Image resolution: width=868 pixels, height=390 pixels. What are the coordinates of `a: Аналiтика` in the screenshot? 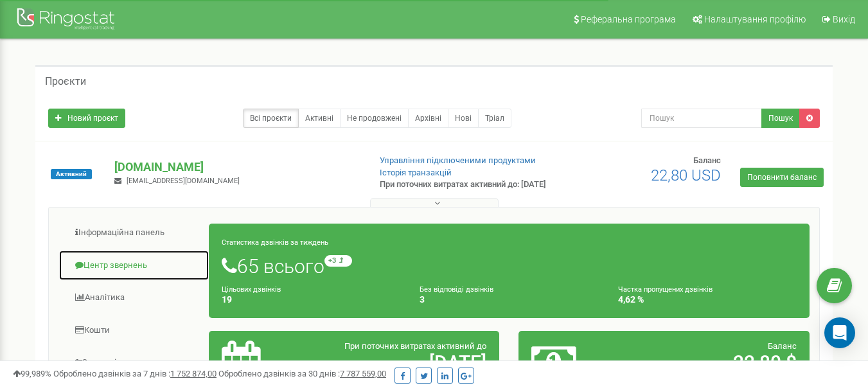 It's located at (134, 298).